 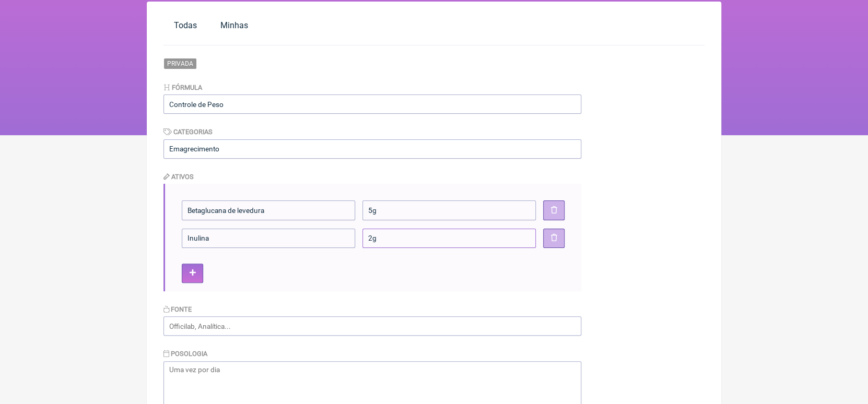 I want to click on label: Categorias, so click(x=188, y=131).